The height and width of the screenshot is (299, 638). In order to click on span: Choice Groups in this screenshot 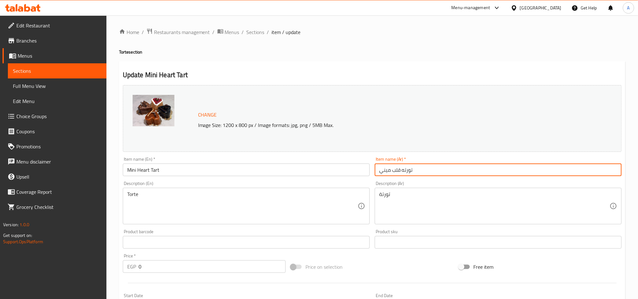, I will do `click(59, 116)`.